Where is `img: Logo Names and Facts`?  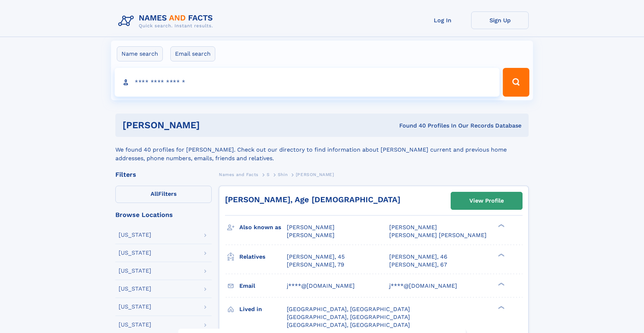 img: Logo Names and Facts is located at coordinates (167, 22).